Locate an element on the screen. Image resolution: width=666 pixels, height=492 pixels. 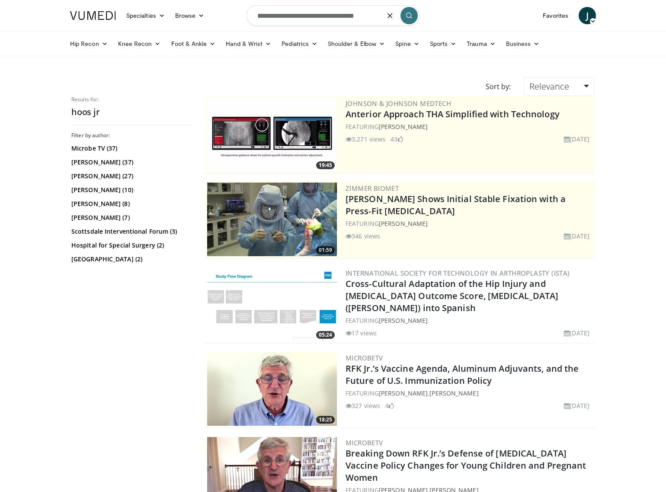
a: Relevance is located at coordinates (559, 86).